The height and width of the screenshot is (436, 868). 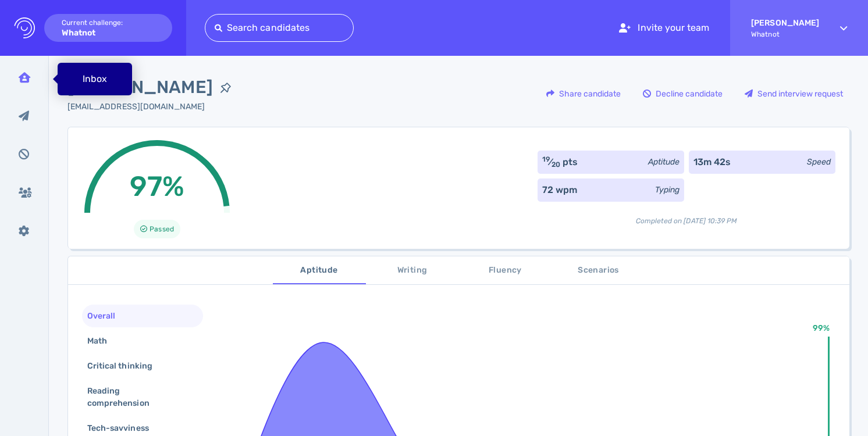 What do you see at coordinates (103, 341) in the screenshot?
I see `div: Math` at bounding box center [103, 341].